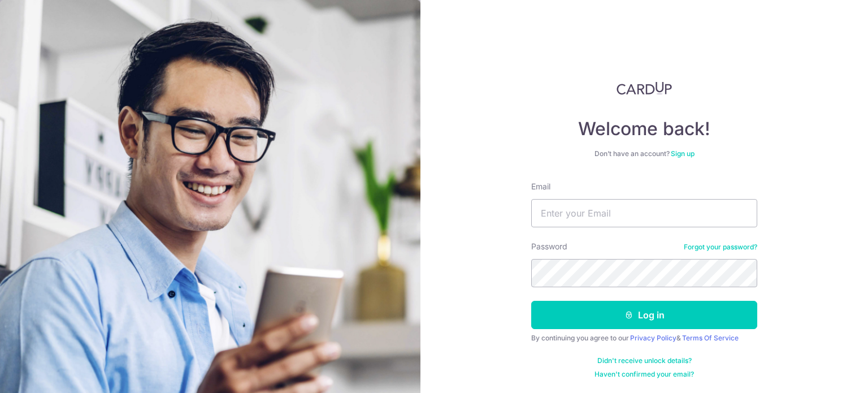 This screenshot has height=393, width=868. Describe the element at coordinates (645, 361) in the screenshot. I see `a: Didn't receive unlock details?` at that location.